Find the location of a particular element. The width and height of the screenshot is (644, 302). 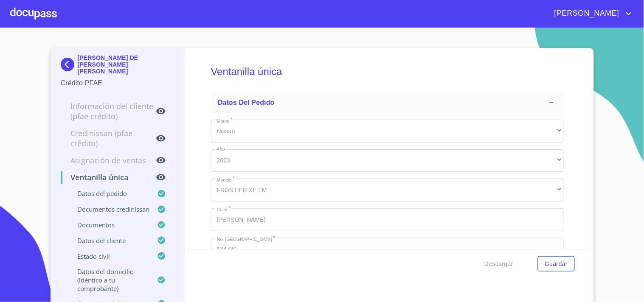

p: Crédito PFAE is located at coordinates (118, 83).